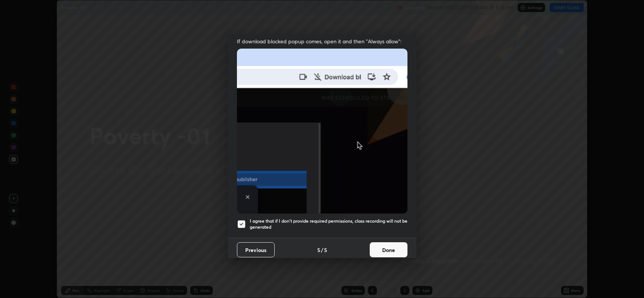 The height and width of the screenshot is (298, 644). Describe the element at coordinates (322, 131) in the screenshot. I see `img: downloads-permission-blocked.gif` at that location.